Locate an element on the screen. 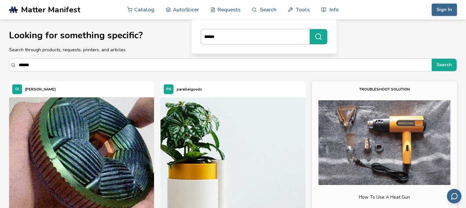 This screenshot has height=208, width=466. h1: Looking for something specific? is located at coordinates (233, 35).